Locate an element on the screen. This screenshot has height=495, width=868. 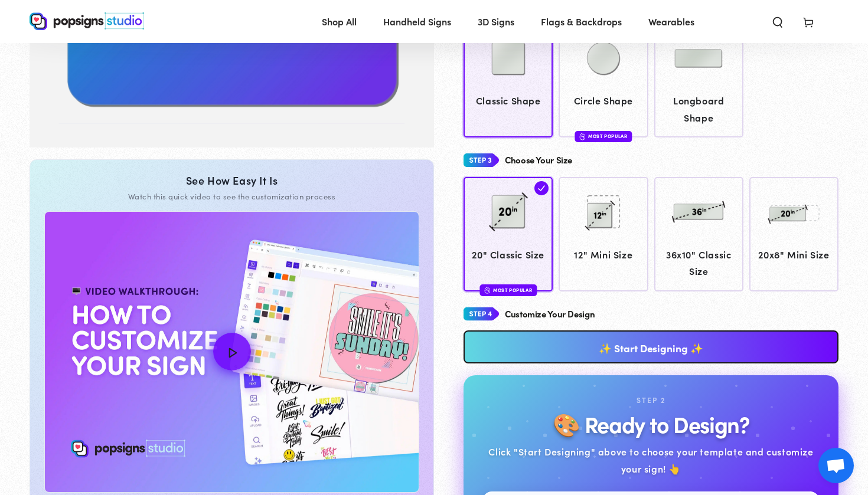
img: 36x10 is located at coordinates (699, 212).